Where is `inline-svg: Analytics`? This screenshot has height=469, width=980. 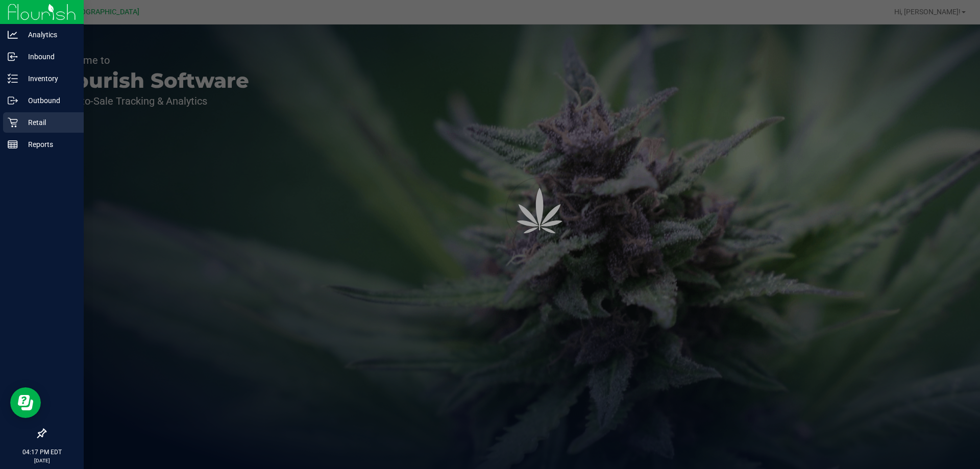
inline-svg: Analytics is located at coordinates (13, 35).